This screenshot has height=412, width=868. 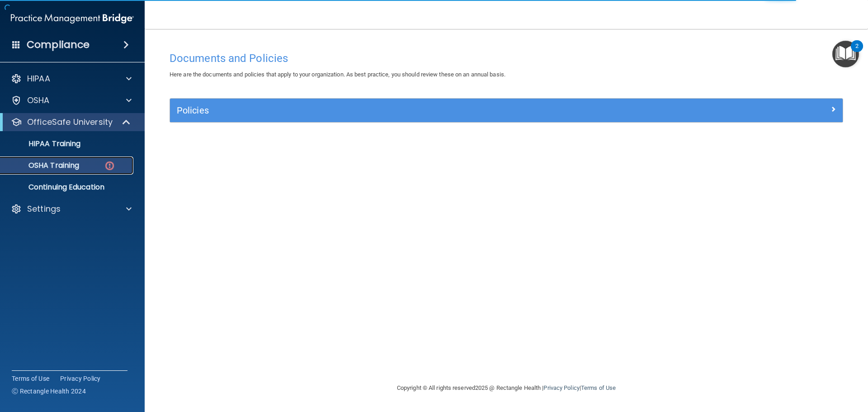 What do you see at coordinates (422, 111) in the screenshot?
I see `h5: Policies` at bounding box center [422, 111].